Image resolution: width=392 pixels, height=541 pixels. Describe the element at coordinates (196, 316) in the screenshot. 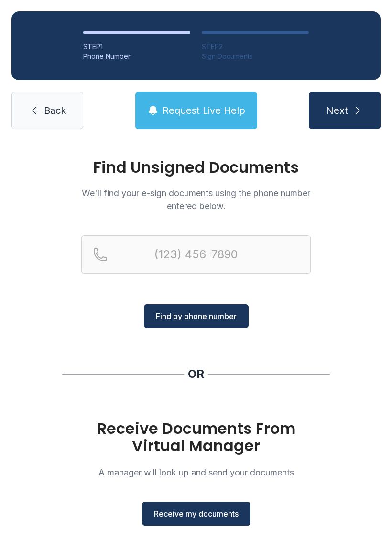

I see `span: Find by phone number` at that location.